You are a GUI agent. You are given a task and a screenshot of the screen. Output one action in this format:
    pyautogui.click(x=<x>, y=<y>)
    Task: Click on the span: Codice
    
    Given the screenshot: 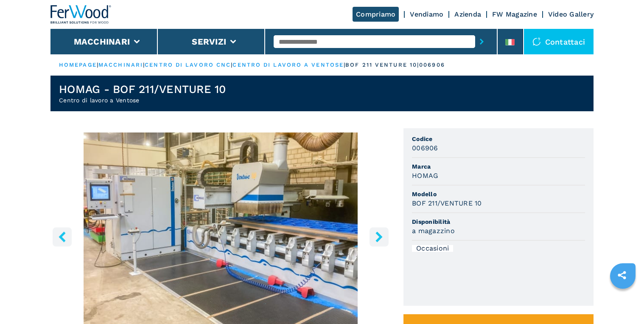 What is the action you would take?
    pyautogui.click(x=498, y=139)
    